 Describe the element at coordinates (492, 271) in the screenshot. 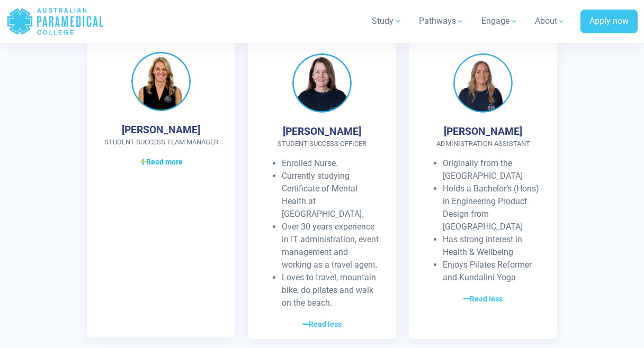

I see `li: Enjoys Pilates Reformer and Kundalini Yoga` at that location.